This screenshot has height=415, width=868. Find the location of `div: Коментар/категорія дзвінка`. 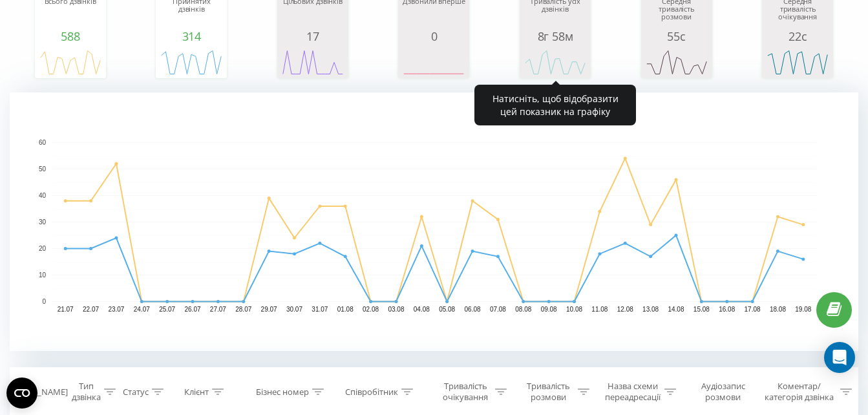

div: Коментар/категорія дзвінка is located at coordinates (799, 392).